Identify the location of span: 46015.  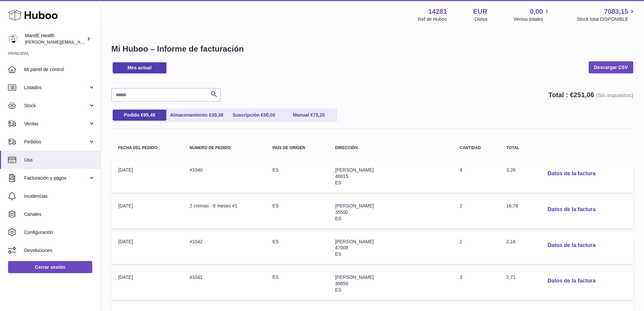
(341, 176).